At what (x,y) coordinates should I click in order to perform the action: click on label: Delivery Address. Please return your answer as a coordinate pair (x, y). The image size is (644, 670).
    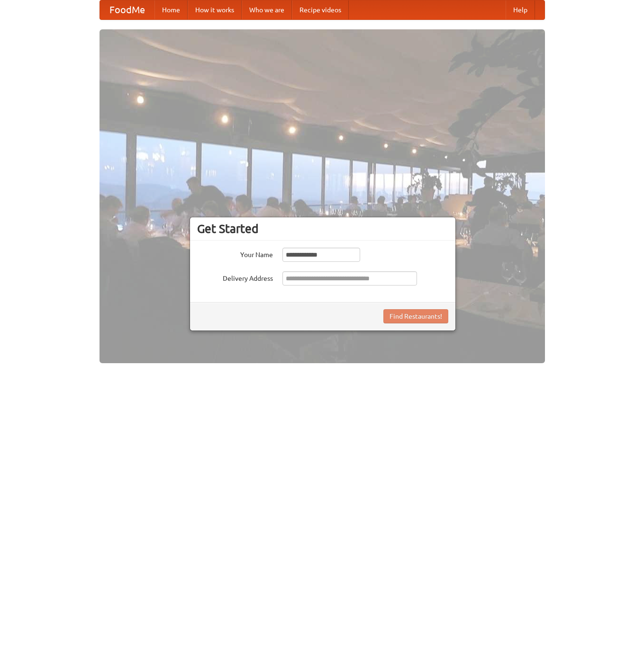
    Looking at the image, I should click on (235, 277).